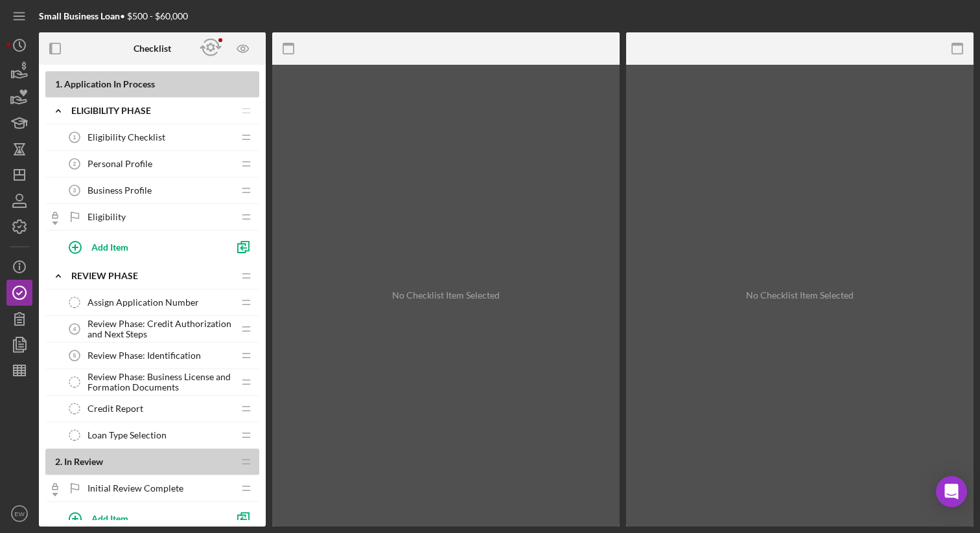 This screenshot has width=980, height=533. What do you see at coordinates (58, 84) in the screenshot?
I see `span: 1 .` at bounding box center [58, 84].